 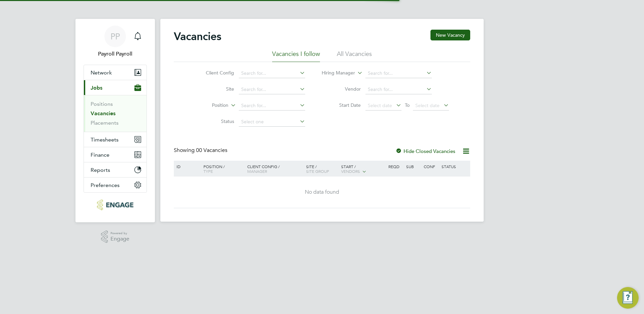 I want to click on div: Status, so click(x=454, y=167).